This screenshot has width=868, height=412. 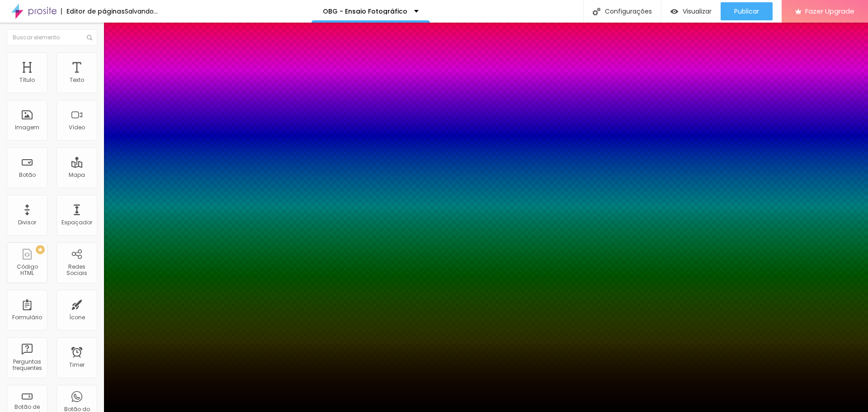 What do you see at coordinates (27, 80) in the screenshot?
I see `div: Título` at bounding box center [27, 80].